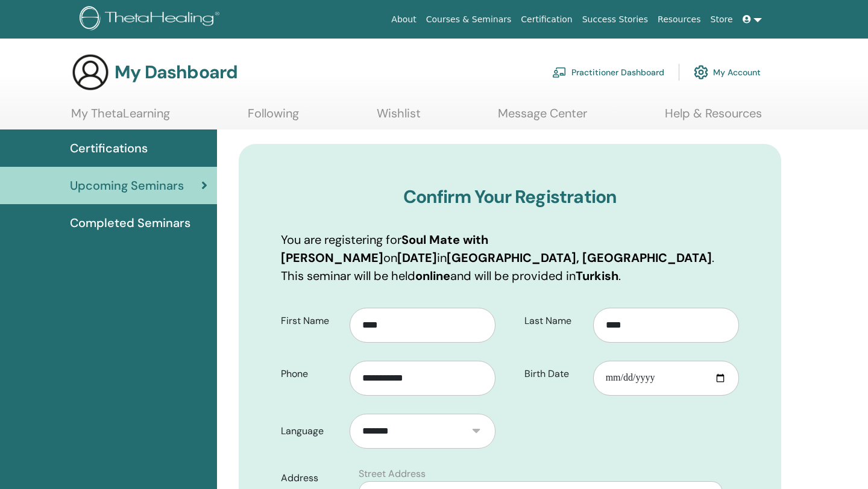  I want to click on h3: Confirm Your Registration, so click(510, 197).